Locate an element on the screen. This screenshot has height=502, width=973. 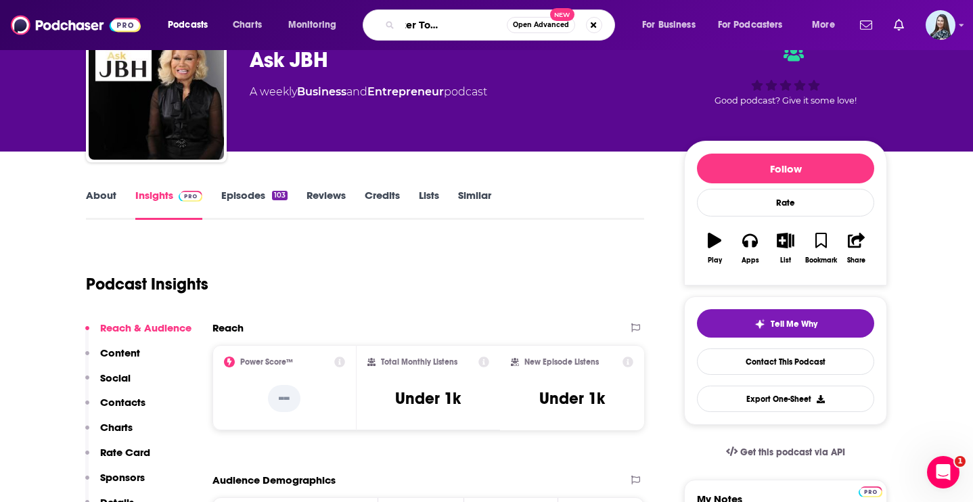
span: More is located at coordinates (823, 25).